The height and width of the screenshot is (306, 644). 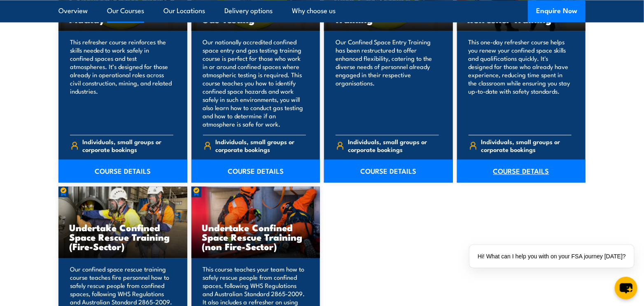 What do you see at coordinates (387, 83) in the screenshot?
I see `p: Our Confined Space Entry Training has been restructured to offer enhanced flexibility, catering t...` at bounding box center [387, 83].